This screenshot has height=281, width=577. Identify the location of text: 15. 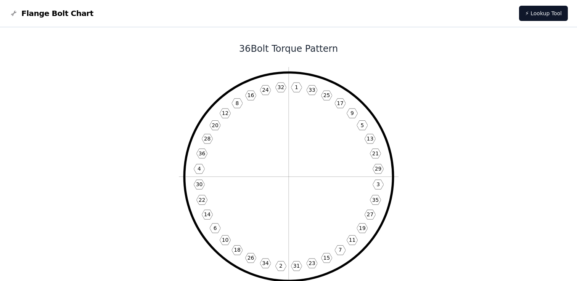
(326, 258).